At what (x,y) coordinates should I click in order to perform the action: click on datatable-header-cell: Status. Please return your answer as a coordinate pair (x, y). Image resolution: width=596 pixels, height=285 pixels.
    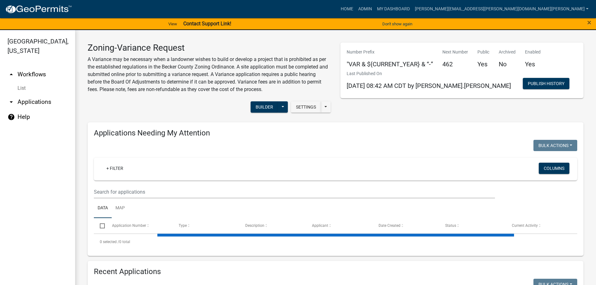
    Looking at the image, I should click on (472, 226).